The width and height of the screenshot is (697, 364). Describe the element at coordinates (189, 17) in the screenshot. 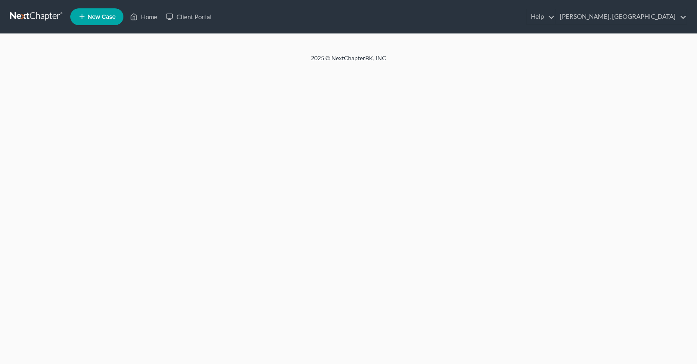

I see `a: Client Portal` at that location.